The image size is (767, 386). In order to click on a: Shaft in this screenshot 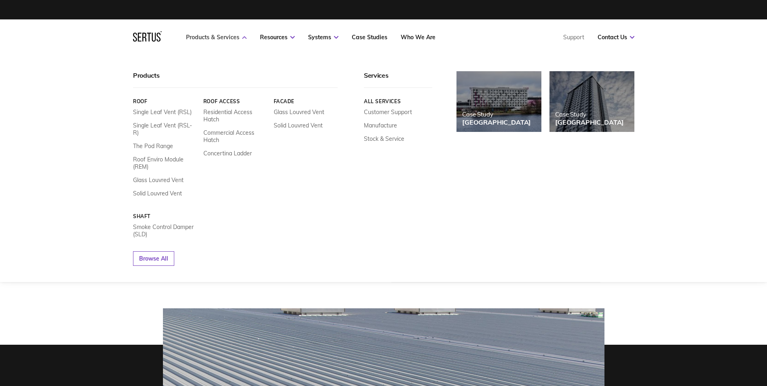, I will do `click(165, 216)`.